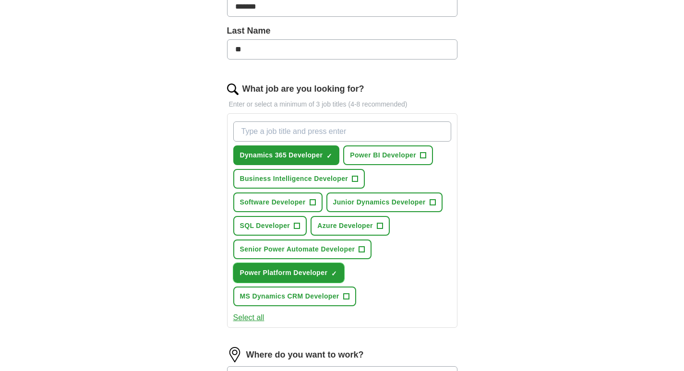 The height and width of the screenshot is (371, 684). I want to click on button: Power Platform Developer✓, so click(289, 272).